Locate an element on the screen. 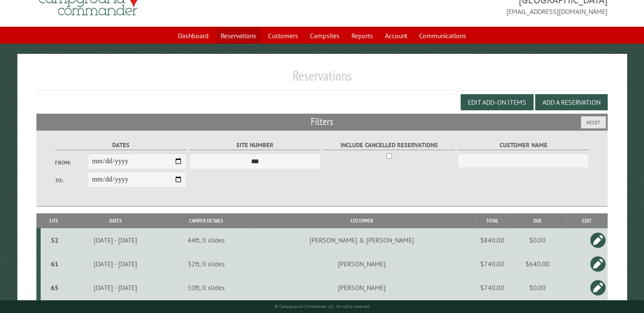 This screenshot has height=313, width=644. a: Customers is located at coordinates (283, 35).